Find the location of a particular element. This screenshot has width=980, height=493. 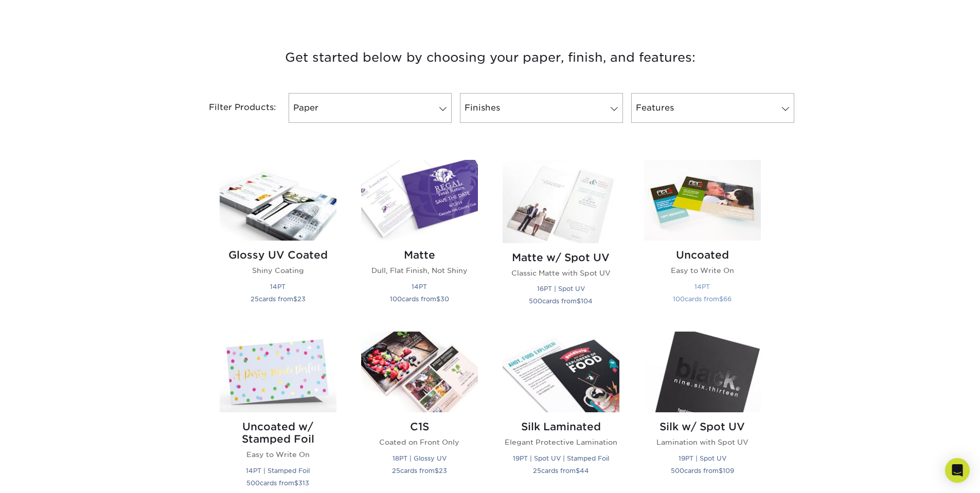

small: 18PT | Glossy UV is located at coordinates (419, 458).